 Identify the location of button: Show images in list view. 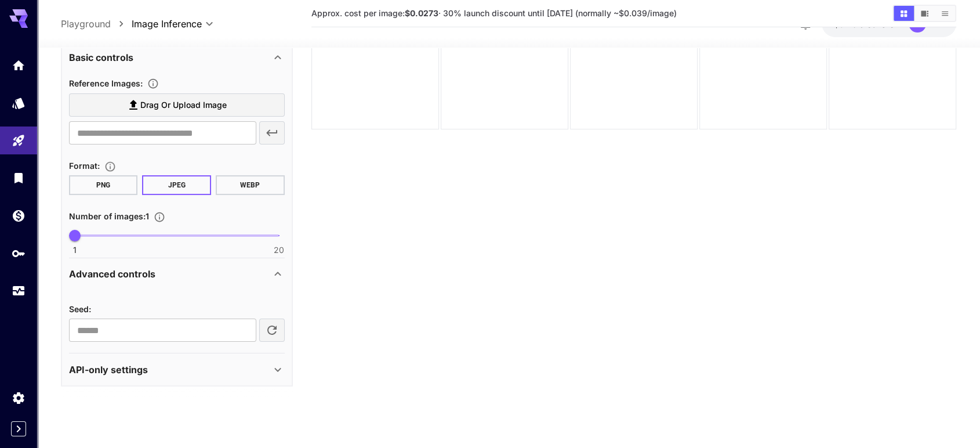
(944, 13).